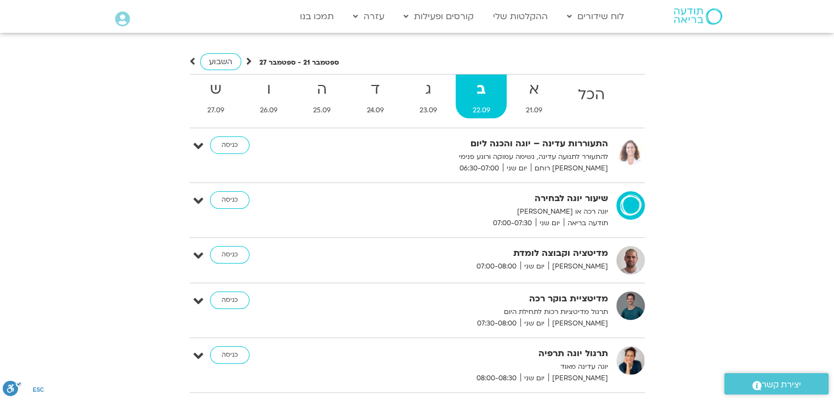 Image resolution: width=834 pixels, height=400 pixels. What do you see at coordinates (474, 157) in the screenshot?
I see `p: להתעורר לתנועה עדינה, נשימה עמוקה ורוגע פנימי` at bounding box center [474, 157].